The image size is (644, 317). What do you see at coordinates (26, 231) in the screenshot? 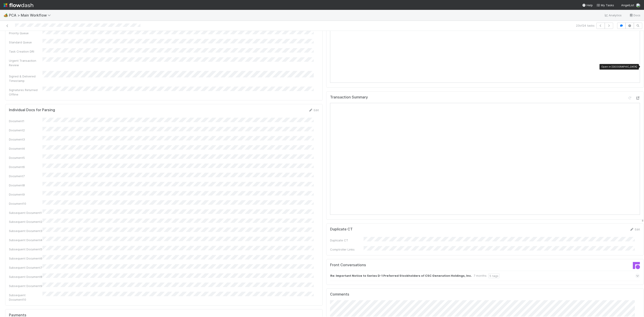
I see `div: Subsequent Document3` at bounding box center [26, 231].